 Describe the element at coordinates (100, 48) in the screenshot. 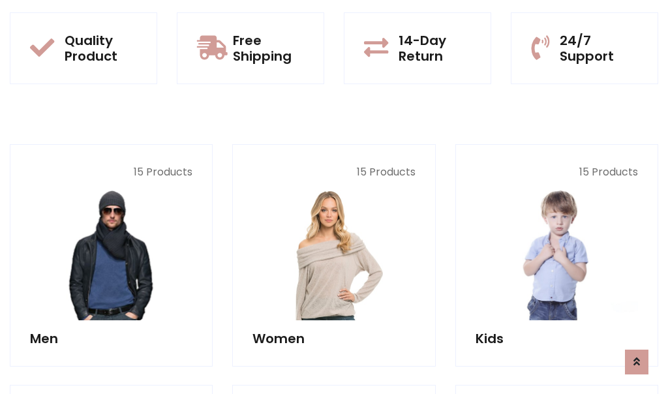

I see `h5: Quality Product` at that location.